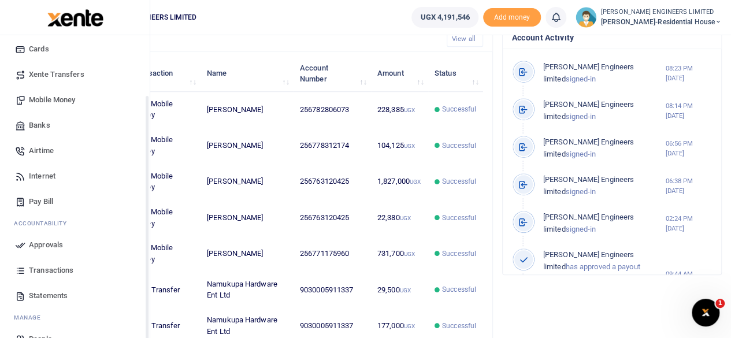  Describe the element at coordinates (444, 17) in the screenshot. I see `li: Wallet ballance` at that location.